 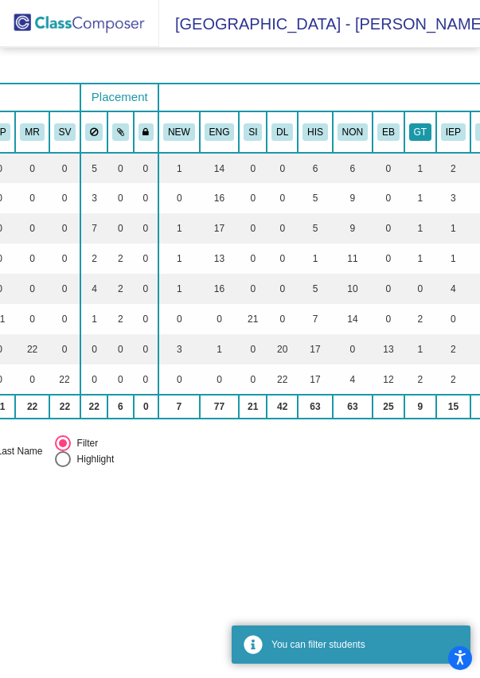 I want to click on td: 9, so click(x=353, y=228).